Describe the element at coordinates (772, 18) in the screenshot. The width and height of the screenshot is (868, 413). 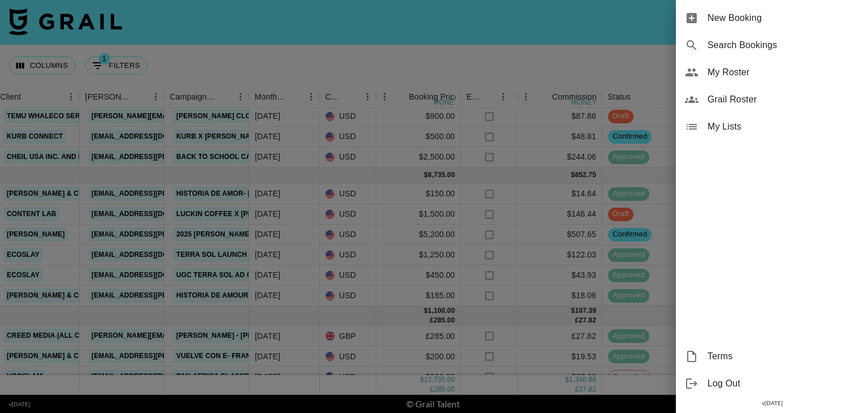
I see `div: New Booking` at that location.